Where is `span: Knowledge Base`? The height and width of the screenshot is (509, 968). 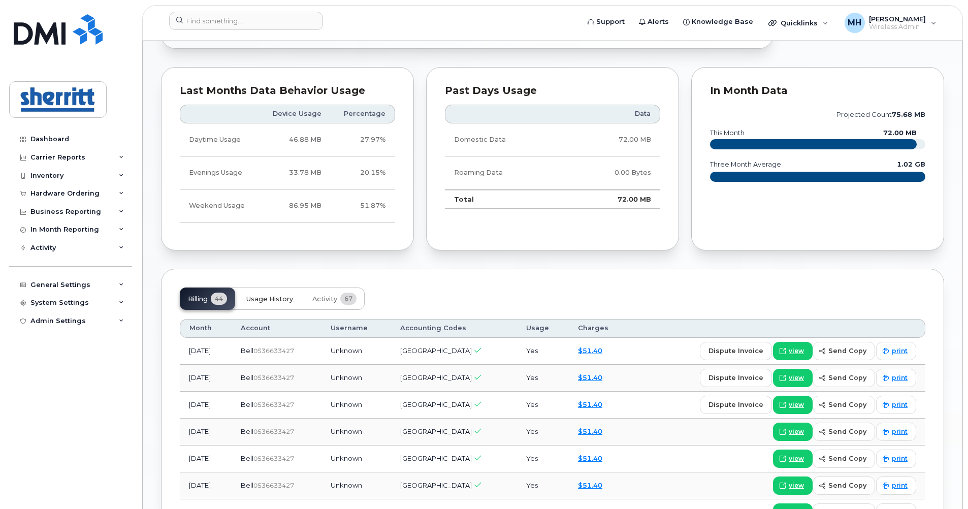 span: Knowledge Base is located at coordinates (722, 22).